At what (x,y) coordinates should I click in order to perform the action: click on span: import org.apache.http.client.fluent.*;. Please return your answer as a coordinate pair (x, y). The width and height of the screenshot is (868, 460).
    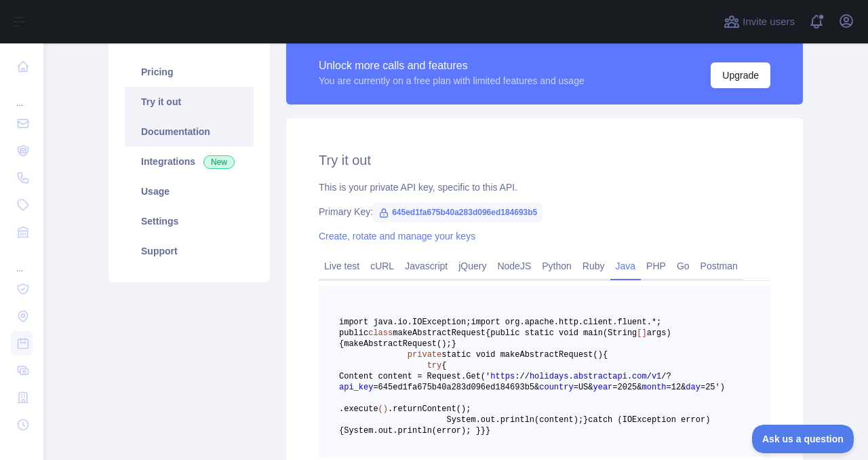
    Looking at the image, I should click on (566, 322).